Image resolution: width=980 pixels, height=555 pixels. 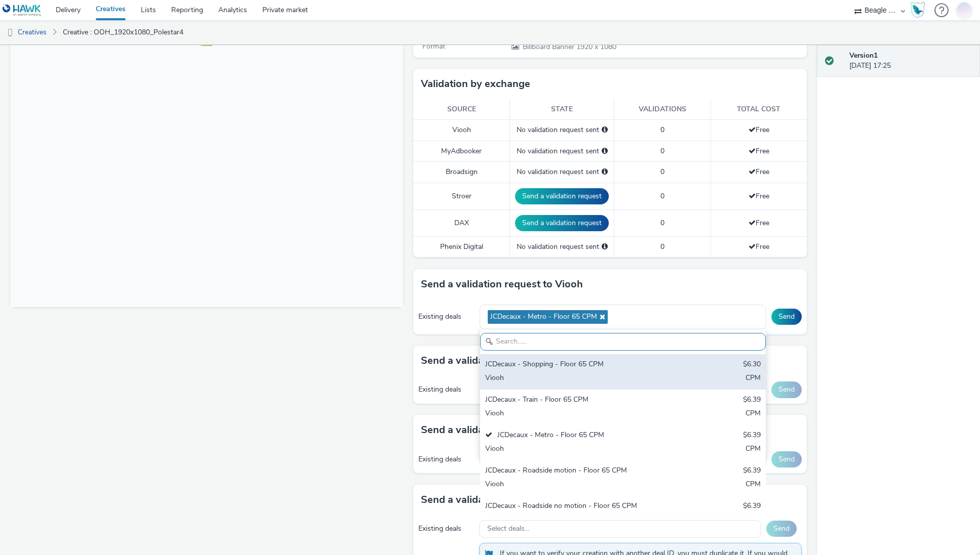 I want to click on td: Broadsign, so click(x=461, y=172).